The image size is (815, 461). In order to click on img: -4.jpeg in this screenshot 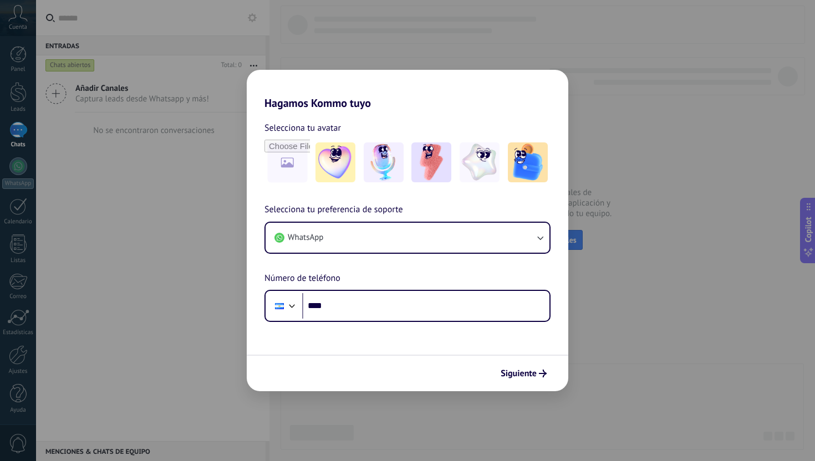, I will do `click(479, 162)`.